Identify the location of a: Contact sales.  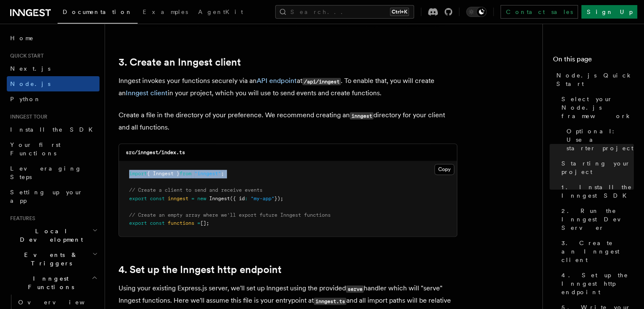
(539, 12).